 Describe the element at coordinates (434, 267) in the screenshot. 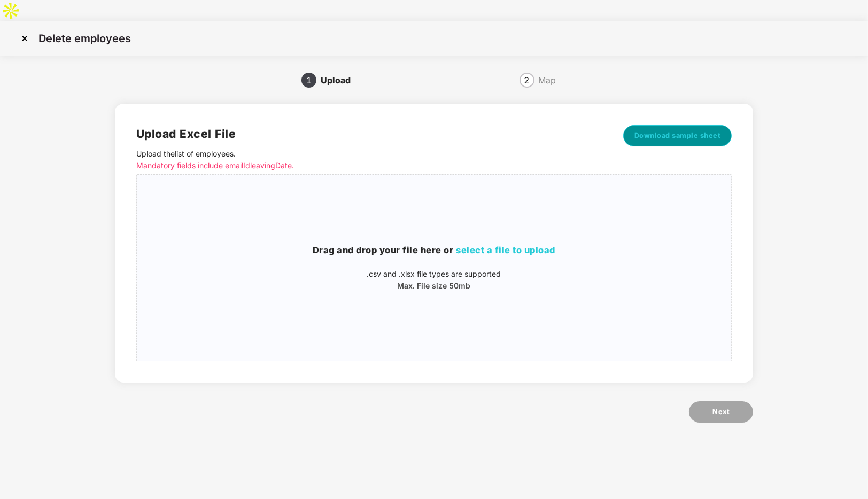

I see `span: Drag and drop your file here orselect a file to upload.csv and .xlsx file types are supportedMax....` at that location.